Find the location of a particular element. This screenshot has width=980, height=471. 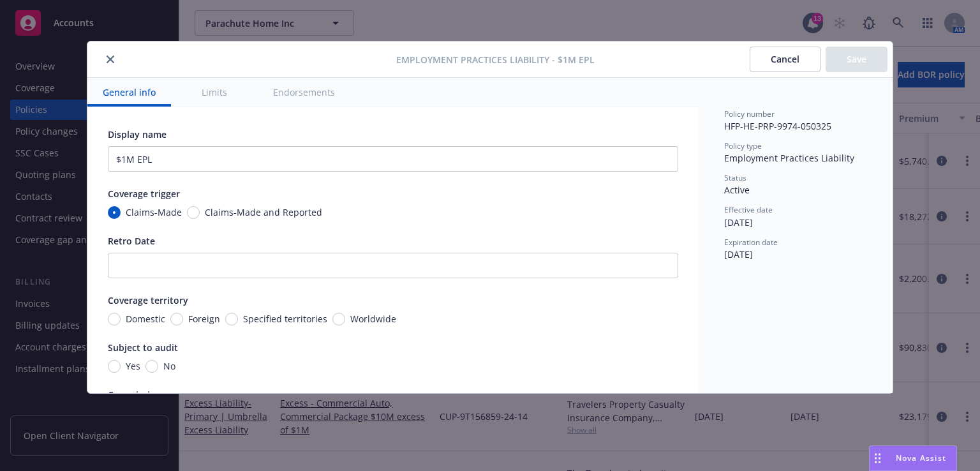

button: Nova Assist is located at coordinates (913, 458).